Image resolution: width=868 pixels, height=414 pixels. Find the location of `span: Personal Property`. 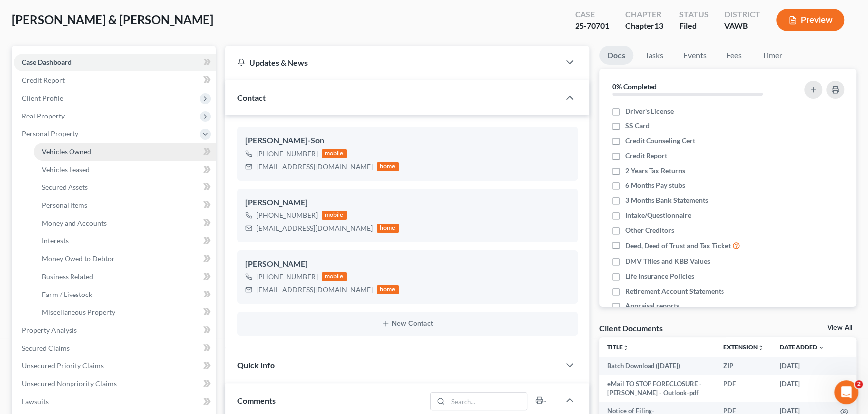

span: Personal Property is located at coordinates (50, 133).